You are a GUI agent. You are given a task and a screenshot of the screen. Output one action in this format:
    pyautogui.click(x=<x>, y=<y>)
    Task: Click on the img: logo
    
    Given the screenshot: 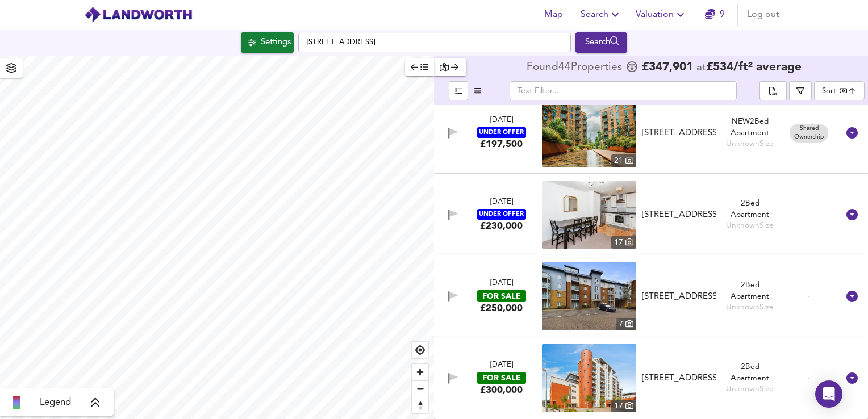 What is the action you would take?
    pyautogui.click(x=138, y=15)
    